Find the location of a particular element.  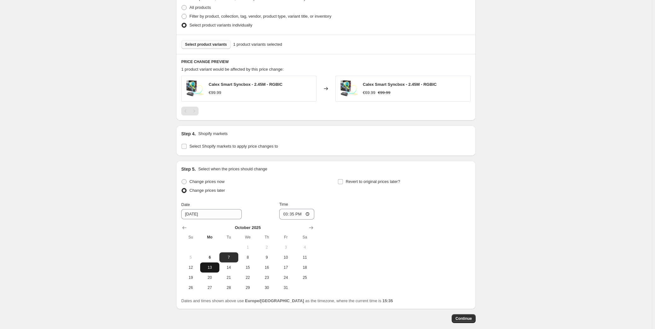

span: Select product variants individually is located at coordinates (221, 25).